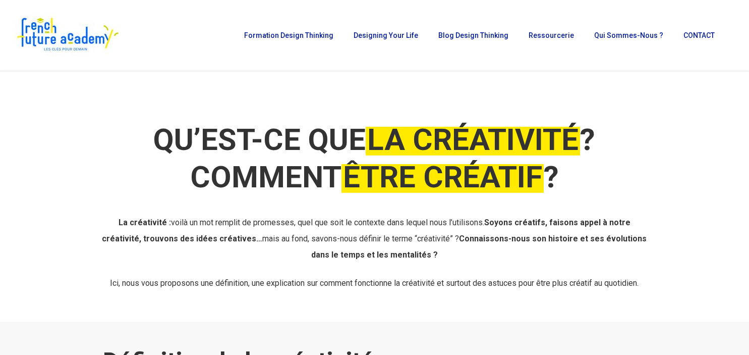  What do you see at coordinates (473, 35) in the screenshot?
I see `a: Blog Design Thinking` at bounding box center [473, 35].